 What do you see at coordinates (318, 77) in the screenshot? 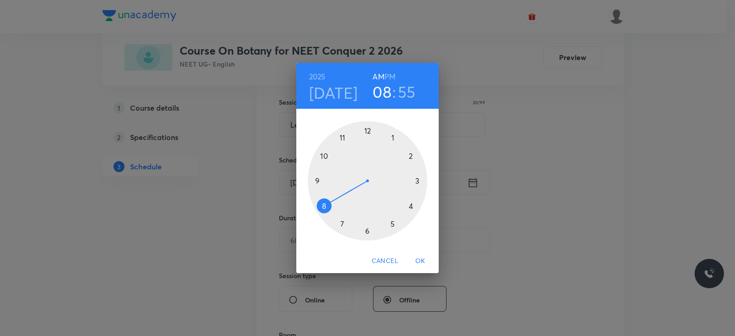
I see `h6: 2025` at bounding box center [318, 77].